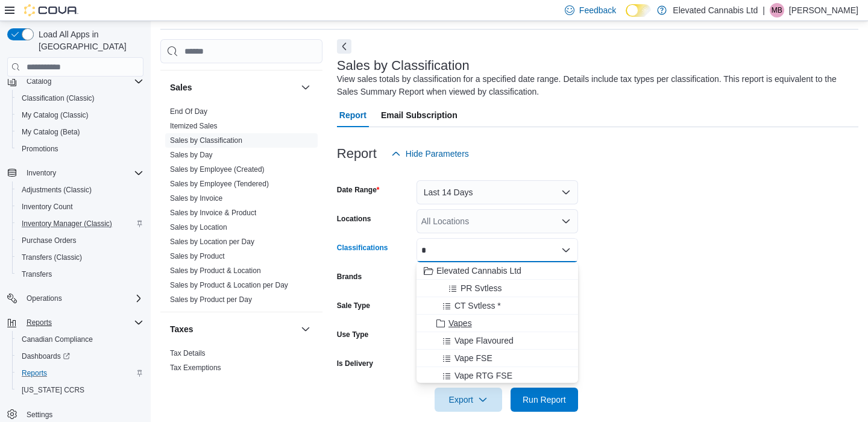 The image size is (868, 422). I want to click on button: Vape Flavoured, so click(498, 340).